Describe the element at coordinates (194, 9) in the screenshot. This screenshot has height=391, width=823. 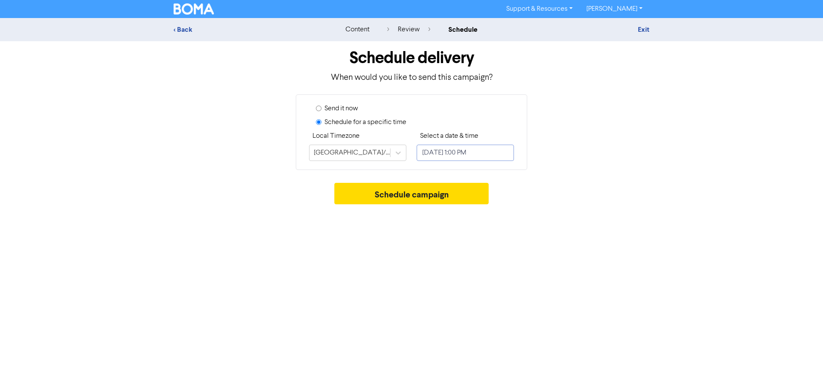
I see `img: BOMA Logo` at that location.